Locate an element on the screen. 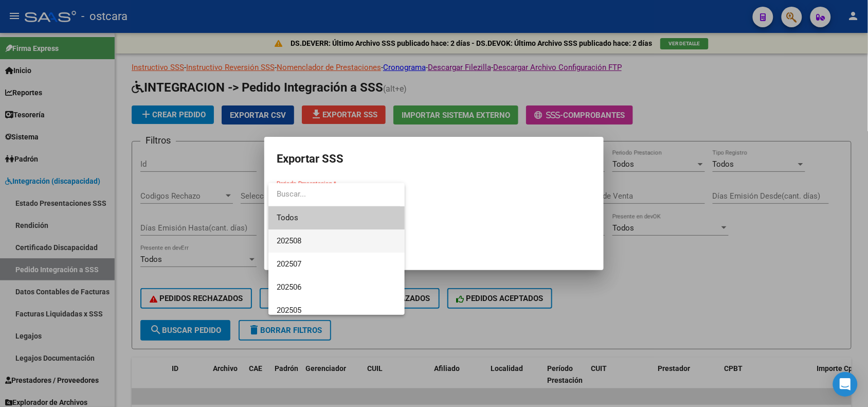 The image size is (868, 407). span: 202508 is located at coordinates (289, 241).